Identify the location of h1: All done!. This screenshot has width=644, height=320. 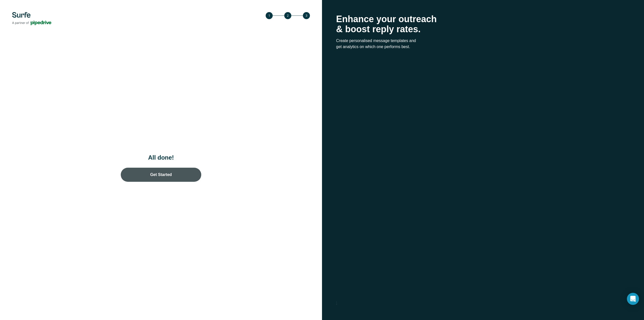
(161, 158).